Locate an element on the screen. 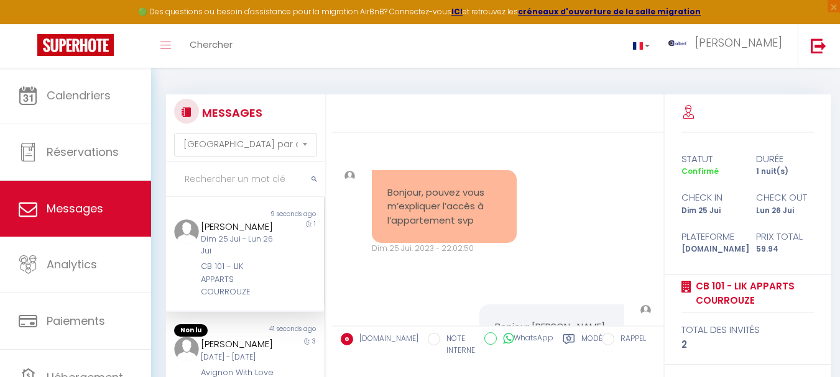  div: total des invités is located at coordinates (748, 330).